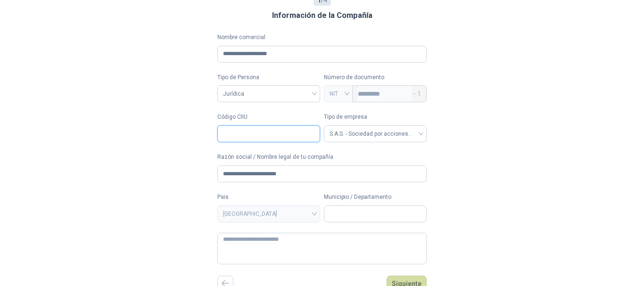 The image size is (644, 286). What do you see at coordinates (269, 197) in the screenshot?
I see `label: Pais` at bounding box center [269, 197].